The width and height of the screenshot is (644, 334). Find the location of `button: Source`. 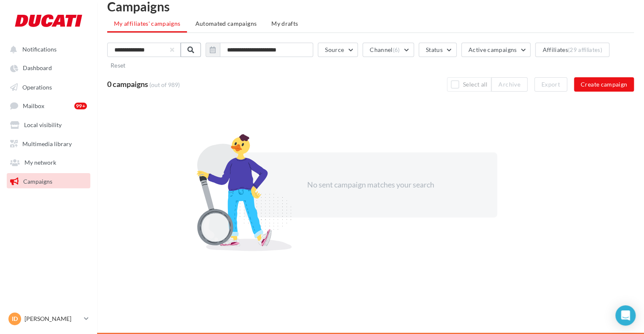

button: Source is located at coordinates (338, 50).